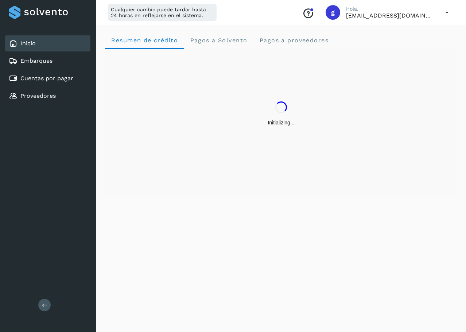 The height and width of the screenshot is (332, 466). Describe the element at coordinates (48, 96) in the screenshot. I see `div: Proveedores` at that location.